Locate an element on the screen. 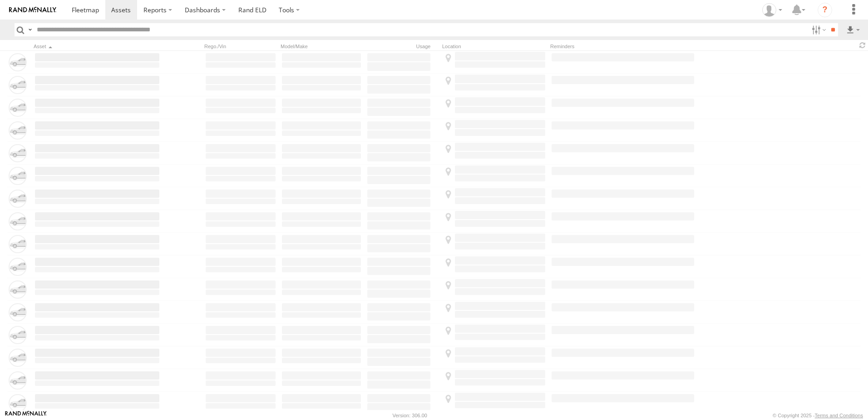 The height and width of the screenshot is (420, 868). a: Terms and Conditions is located at coordinates (839, 415).